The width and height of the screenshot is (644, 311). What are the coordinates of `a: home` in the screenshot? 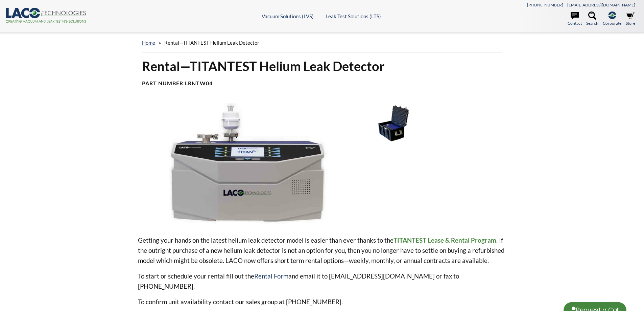 It's located at (149, 43).